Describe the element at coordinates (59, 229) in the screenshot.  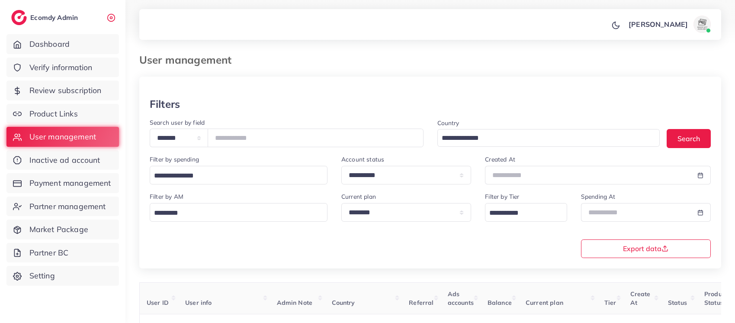
I see `span: Market Package` at that location.